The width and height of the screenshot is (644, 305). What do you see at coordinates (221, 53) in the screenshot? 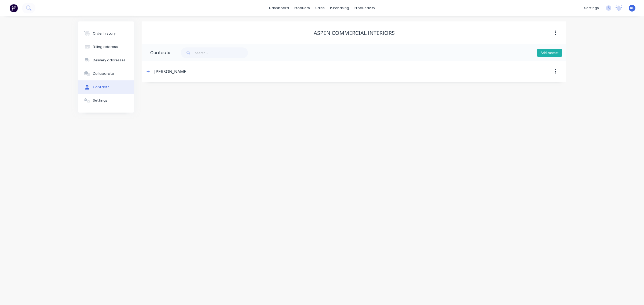
I see `input: Search...` at bounding box center [221, 53].